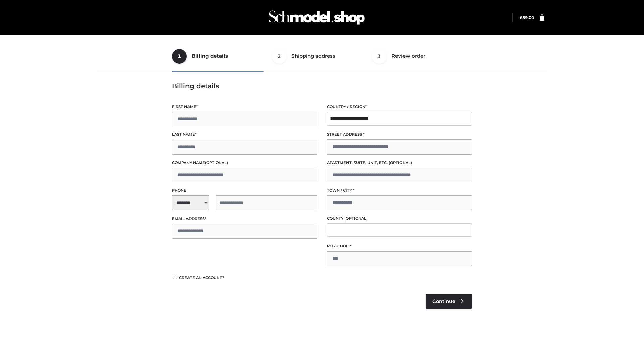  What do you see at coordinates (527, 17) in the screenshot?
I see `bdi: 89.00` at bounding box center [527, 17].